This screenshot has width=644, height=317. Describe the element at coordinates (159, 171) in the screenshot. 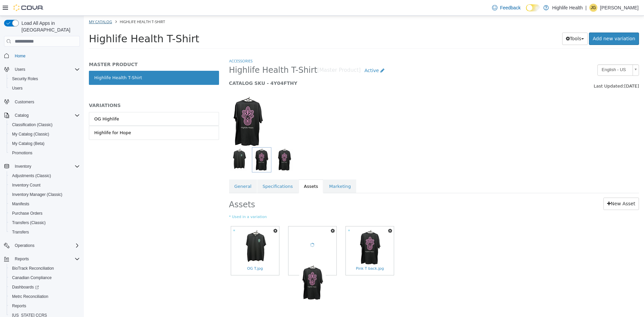

I see `a: General` at that location.